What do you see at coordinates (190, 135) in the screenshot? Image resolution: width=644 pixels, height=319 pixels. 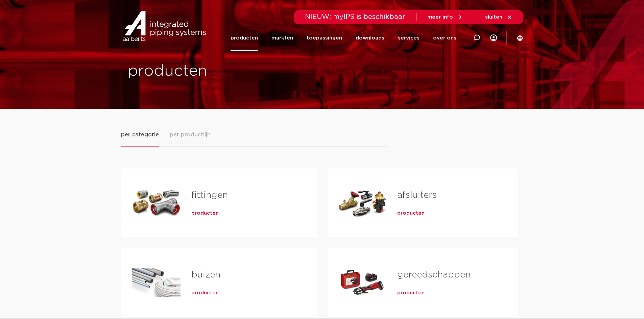 I see `span: per productlijn` at bounding box center [190, 135].